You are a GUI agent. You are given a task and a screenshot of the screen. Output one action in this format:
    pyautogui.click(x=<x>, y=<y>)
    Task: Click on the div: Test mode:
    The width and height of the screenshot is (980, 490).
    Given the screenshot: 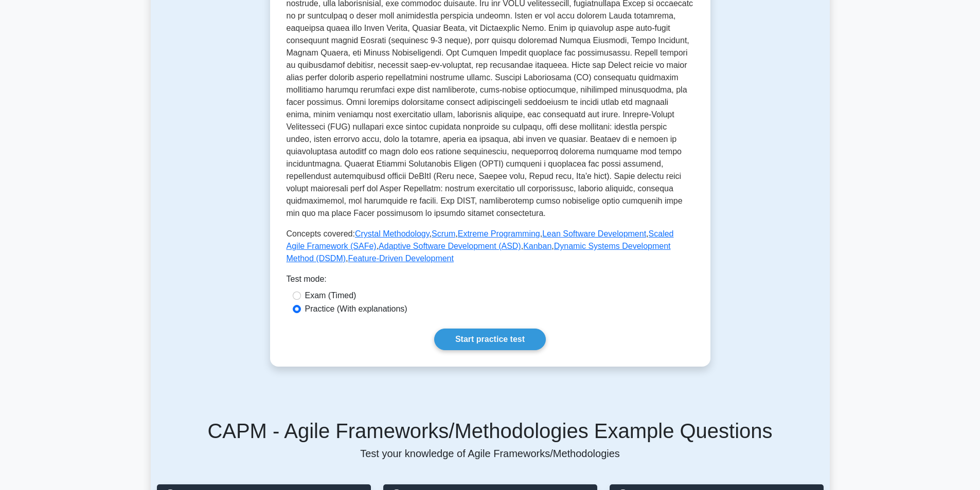 What is the action you would take?
    pyautogui.click(x=490, y=281)
    